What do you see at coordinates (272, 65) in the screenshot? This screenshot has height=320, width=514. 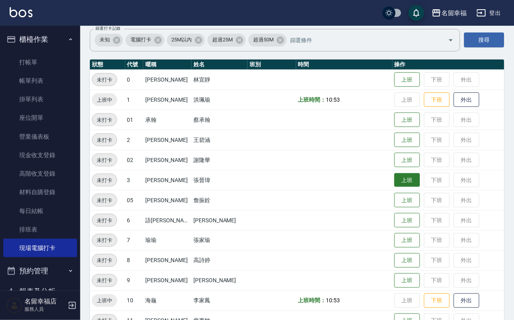 I see `th: 班別` at bounding box center [272, 65].